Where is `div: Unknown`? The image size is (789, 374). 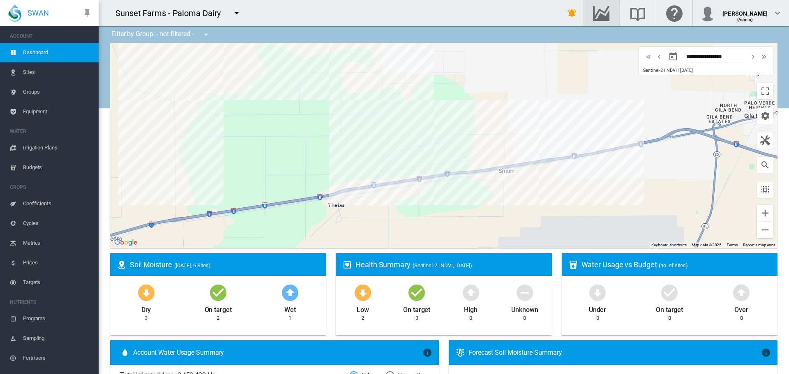 div: Unknown is located at coordinates (524, 308).